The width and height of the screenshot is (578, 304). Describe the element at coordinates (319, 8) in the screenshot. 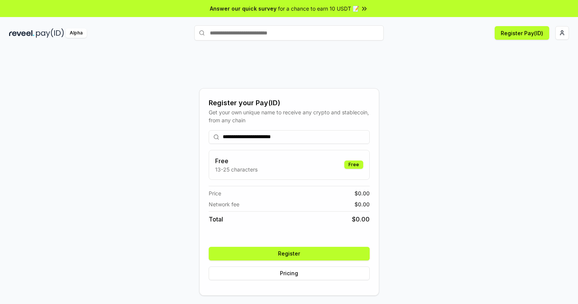

I see `span: for a chance to earn 10 USDT 📝` at that location.